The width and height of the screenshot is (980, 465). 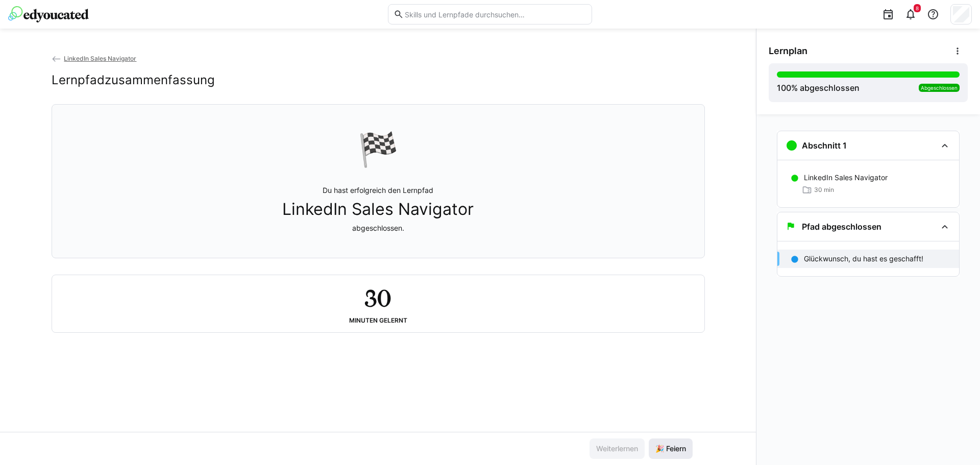 I want to click on div: % abgeschlossen, so click(x=818, y=88).